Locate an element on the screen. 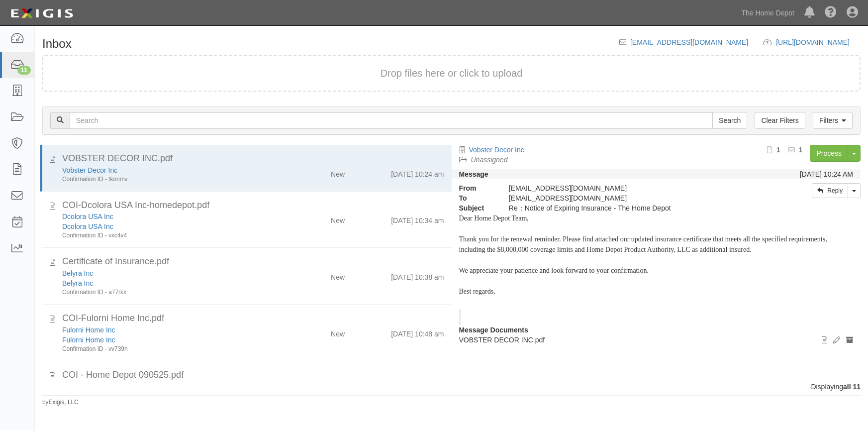 The height and width of the screenshot is (431, 868). strong: From is located at coordinates (477, 188).